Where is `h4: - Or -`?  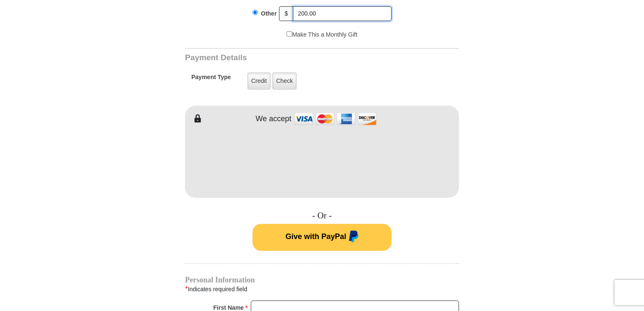 h4: - Or - is located at coordinates (322, 216).